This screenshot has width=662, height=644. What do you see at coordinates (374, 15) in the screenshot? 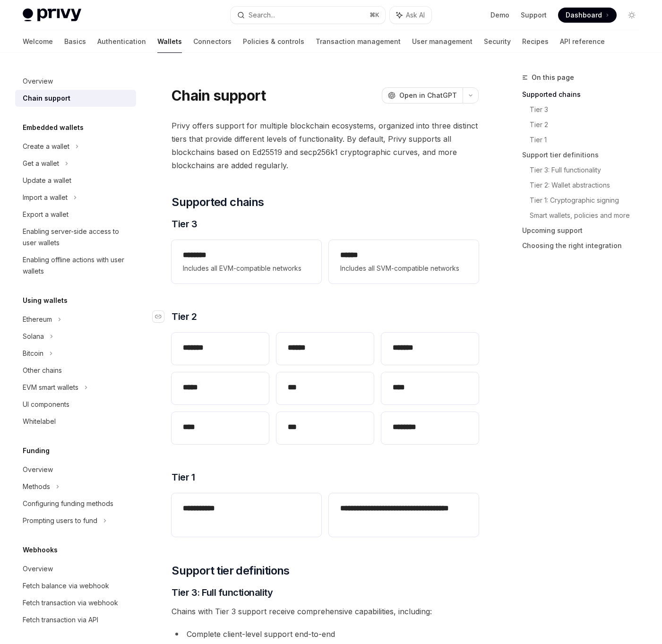
I see `span: ⌘ K` at bounding box center [374, 15].